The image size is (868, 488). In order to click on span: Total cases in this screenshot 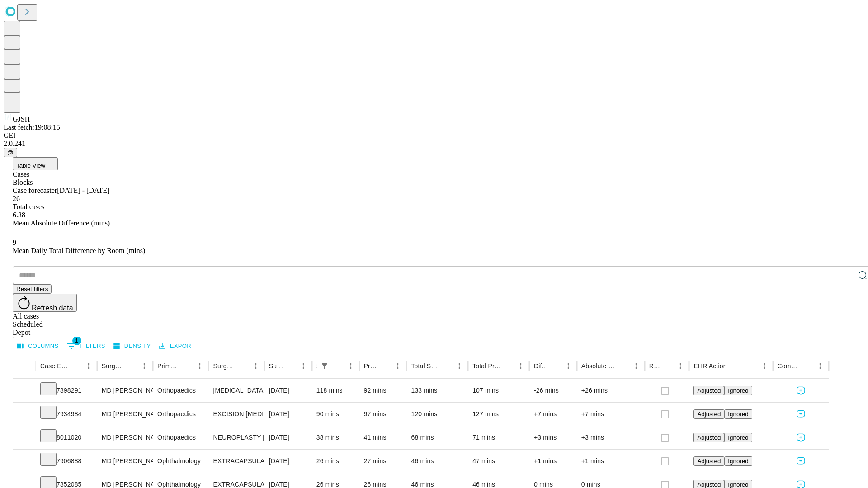, I will do `click(29, 207)`.